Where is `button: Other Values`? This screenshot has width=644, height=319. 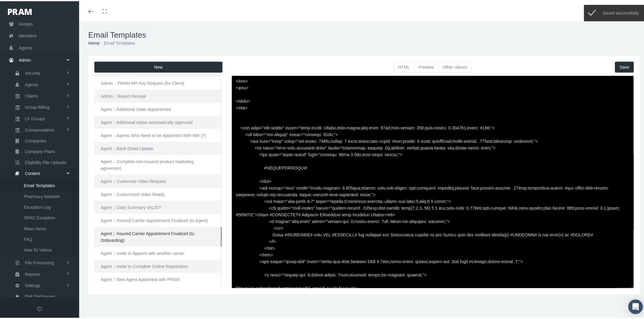
button: Other Values is located at coordinates (455, 66).